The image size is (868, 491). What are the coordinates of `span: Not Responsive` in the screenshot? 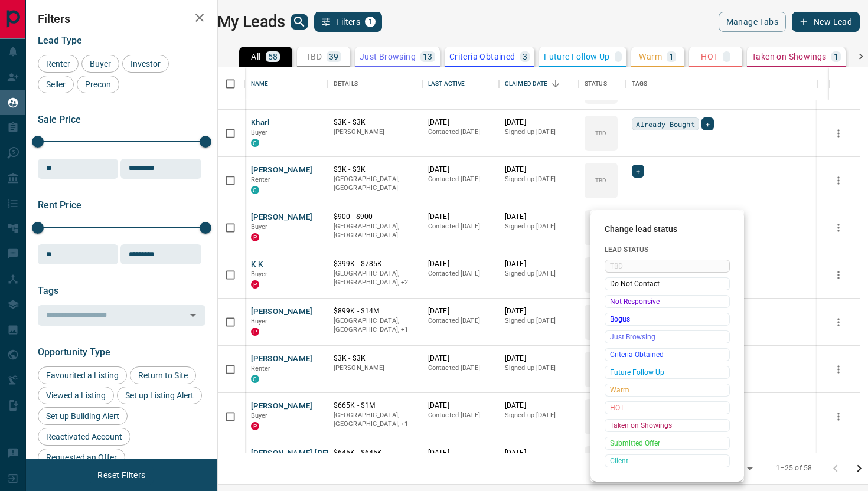 It's located at (667, 302).